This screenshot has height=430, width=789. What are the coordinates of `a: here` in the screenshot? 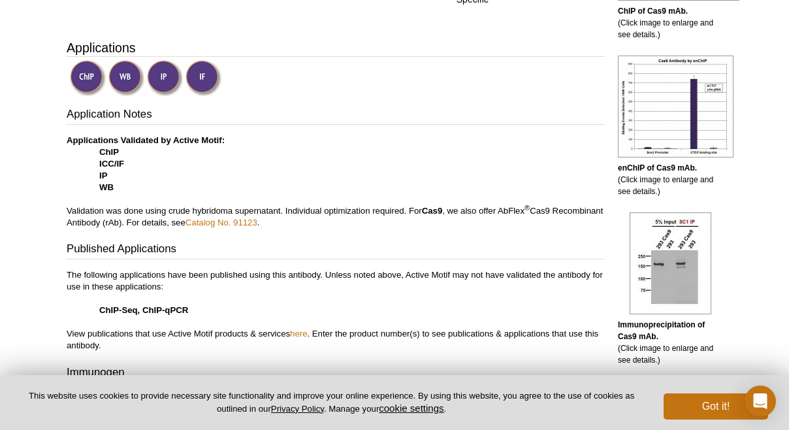 It's located at (298, 333).